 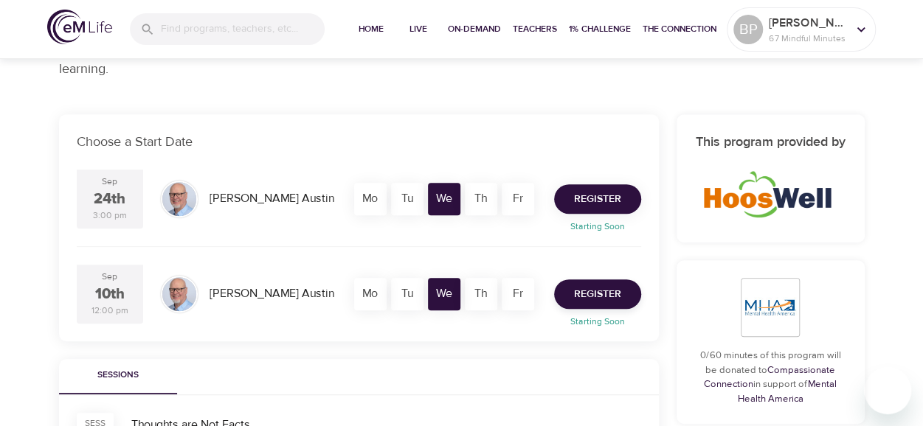 I want to click on span: On-Demand, so click(x=474, y=29).